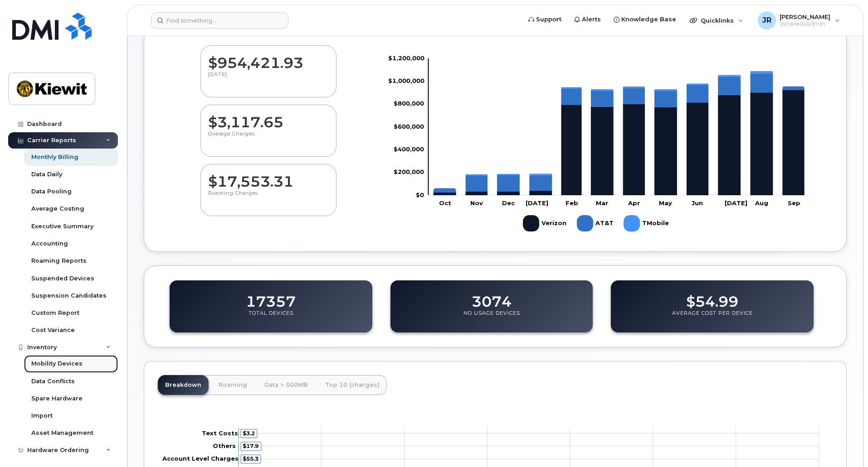 Image resolution: width=868 pixels, height=467 pixels. Describe the element at coordinates (717, 20) in the screenshot. I see `span: Quicklinks` at that location.